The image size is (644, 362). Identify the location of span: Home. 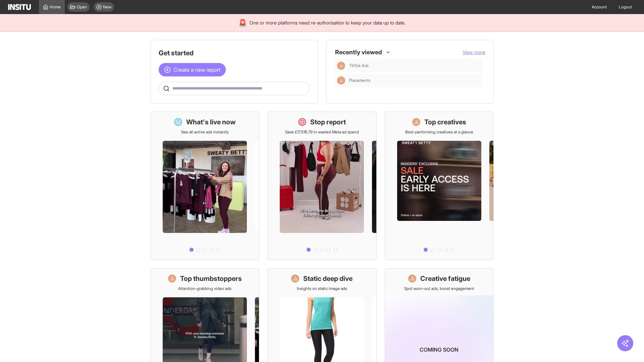
(55, 7).